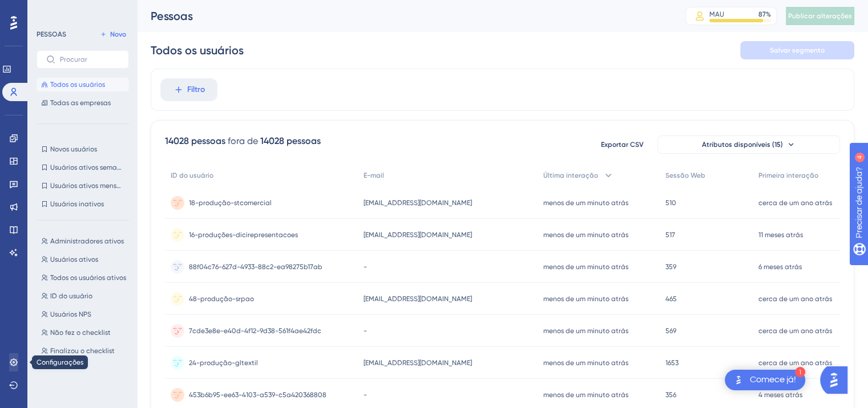  Describe the element at coordinates (86, 241) in the screenshot. I see `button: Administradores ativos` at that location.